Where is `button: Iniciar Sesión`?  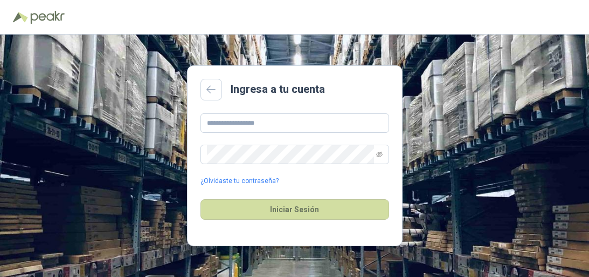
button: Iniciar Sesión is located at coordinates (295, 209).